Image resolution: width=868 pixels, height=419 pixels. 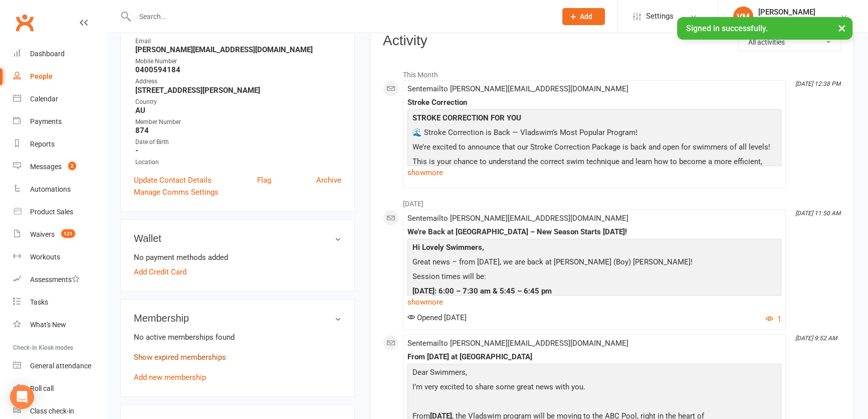 What do you see at coordinates (238, 81) in the screenshot?
I see `div: Address` at bounding box center [238, 81].